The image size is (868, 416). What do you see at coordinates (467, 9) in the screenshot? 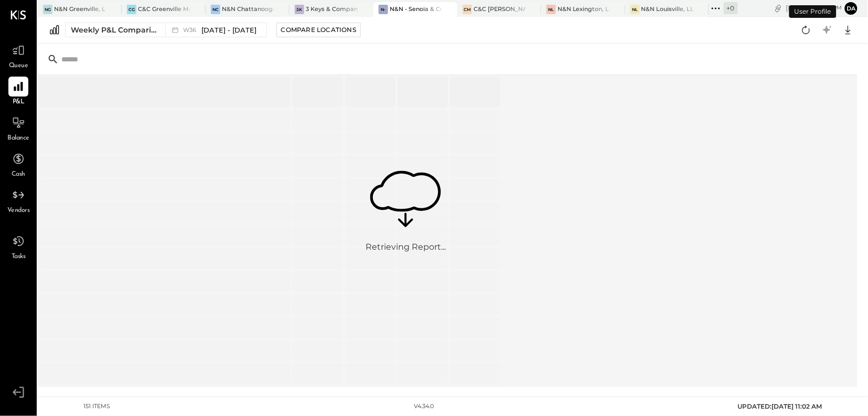
I see `div: CM` at bounding box center [467, 9].